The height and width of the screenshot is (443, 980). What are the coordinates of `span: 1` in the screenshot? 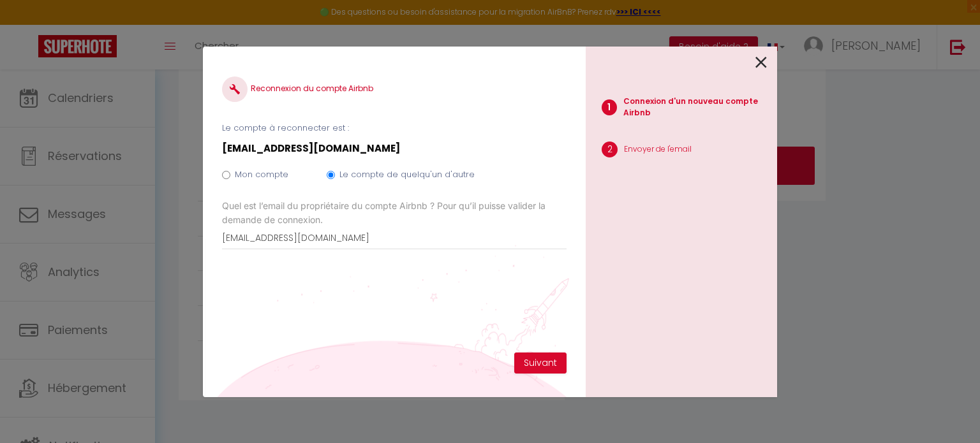 It's located at (609, 107).